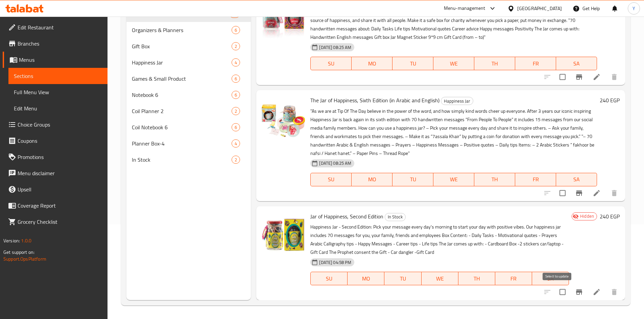  What do you see at coordinates (609, 100) in the screenshot?
I see `h6: 240 EGP` at bounding box center [609, 100].